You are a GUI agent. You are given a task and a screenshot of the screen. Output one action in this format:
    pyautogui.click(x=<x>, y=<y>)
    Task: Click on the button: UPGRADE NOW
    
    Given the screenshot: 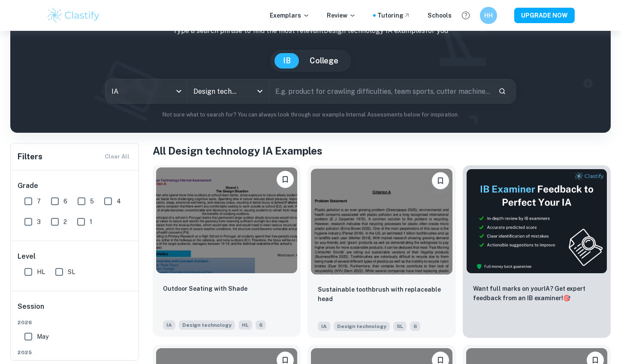 What is the action you would take?
    pyautogui.click(x=544, y=16)
    